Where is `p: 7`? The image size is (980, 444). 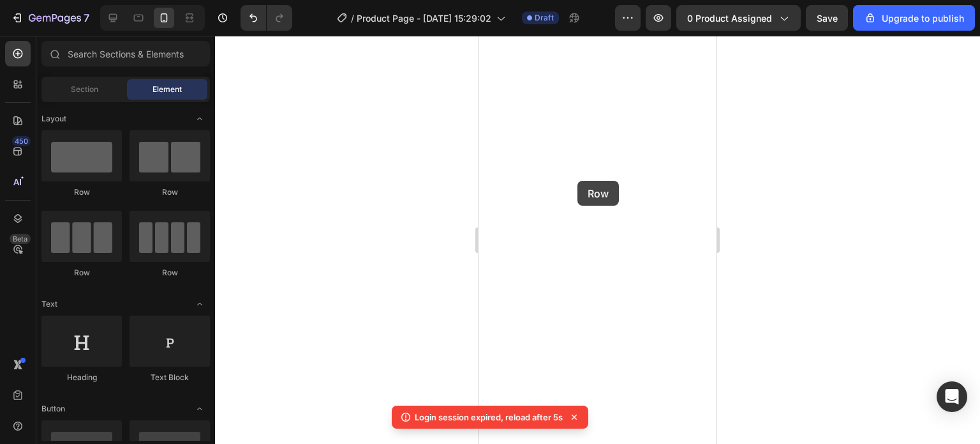
p: 7 is located at coordinates (86, 18).